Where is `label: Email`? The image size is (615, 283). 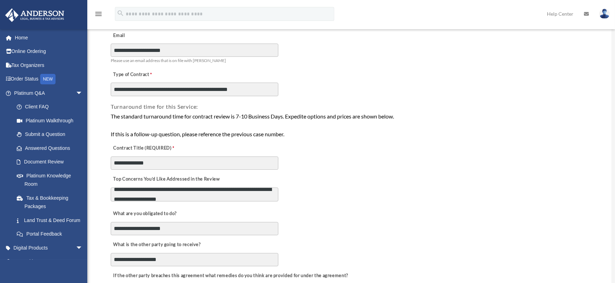
label: Email is located at coordinates (146, 36).